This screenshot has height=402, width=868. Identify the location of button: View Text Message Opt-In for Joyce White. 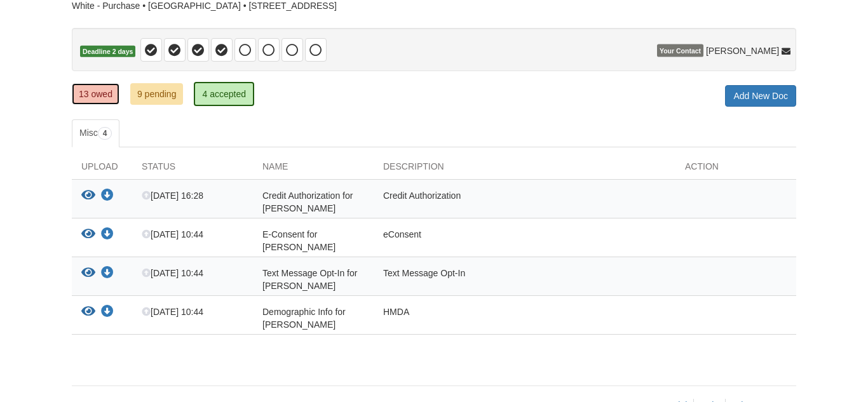
(89, 273).